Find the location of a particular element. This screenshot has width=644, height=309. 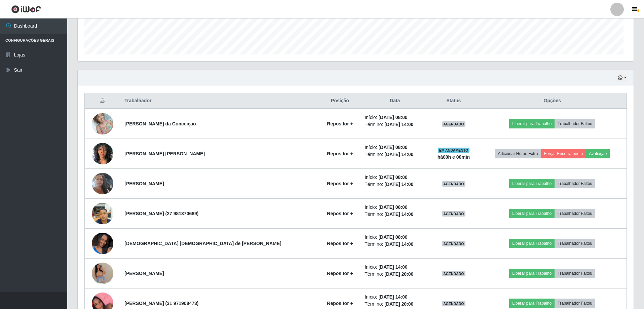

span: EM ANDAMENTO is located at coordinates (454, 151).